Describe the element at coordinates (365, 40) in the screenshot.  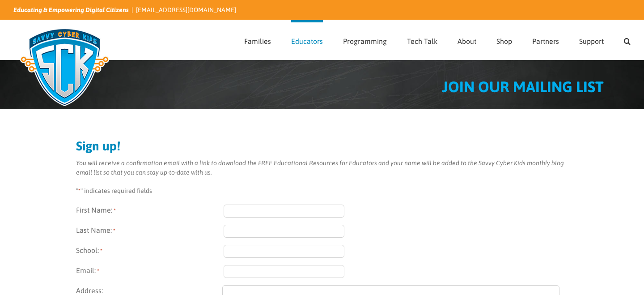
I see `a: Programming` at that location.